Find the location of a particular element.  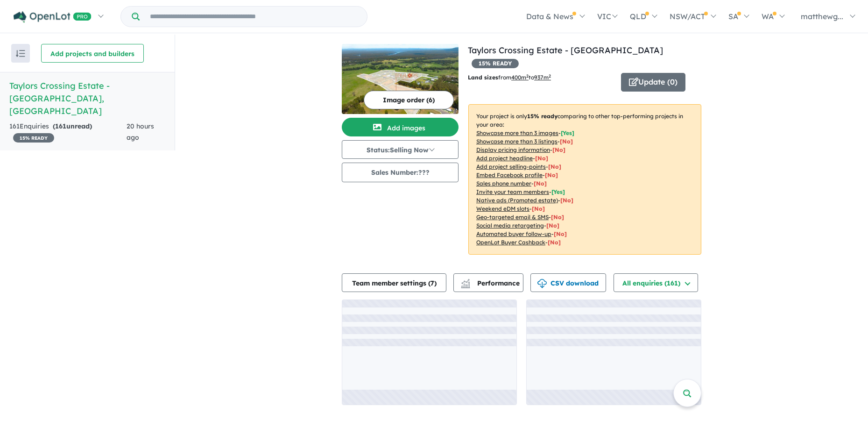

u: Invite your team members is located at coordinates (513, 191).